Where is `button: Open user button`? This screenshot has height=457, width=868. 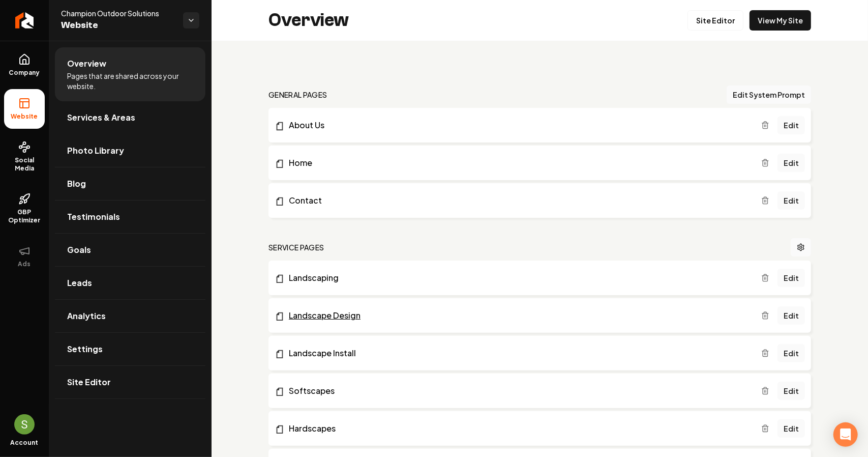
button: Open user button is located at coordinates (24, 425).